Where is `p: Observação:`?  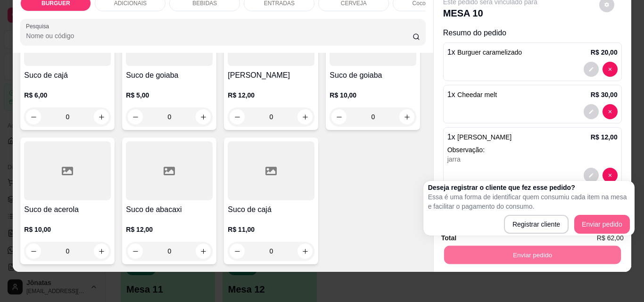 p: Observação: is located at coordinates (532, 150).